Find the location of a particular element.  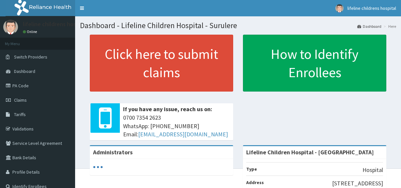

span: lifeline childrens hospital is located at coordinates (372, 8).